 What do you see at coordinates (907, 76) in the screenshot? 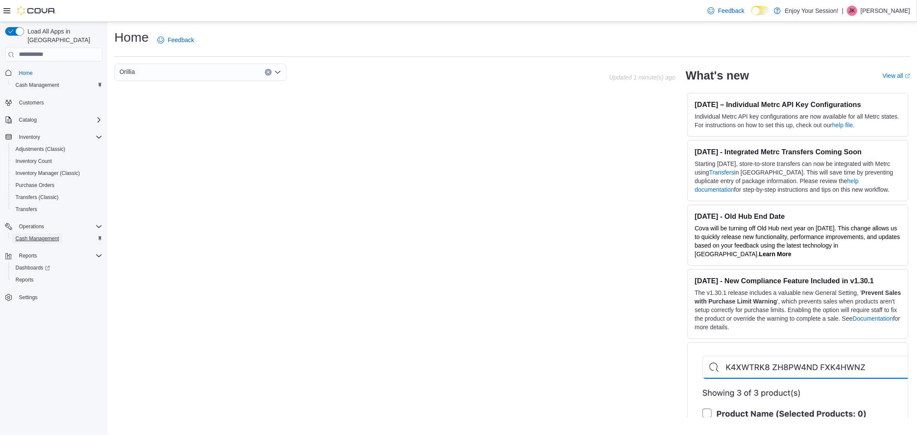
I see `svg: External link` at bounding box center [907, 76].